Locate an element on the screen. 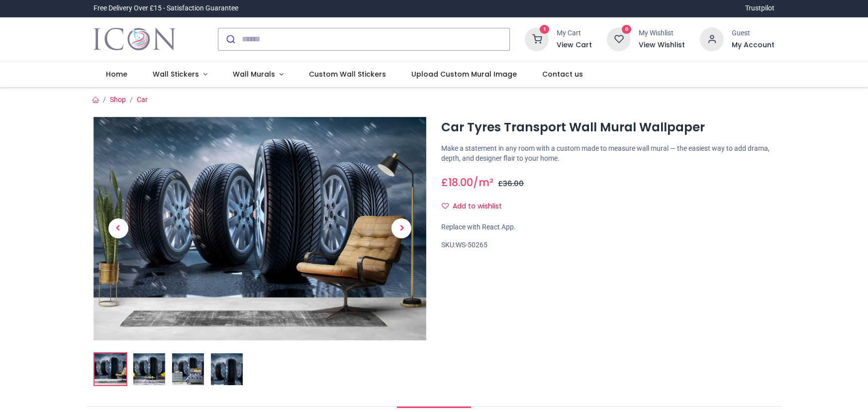 The image size is (868, 412). span: Home is located at coordinates (116, 74).